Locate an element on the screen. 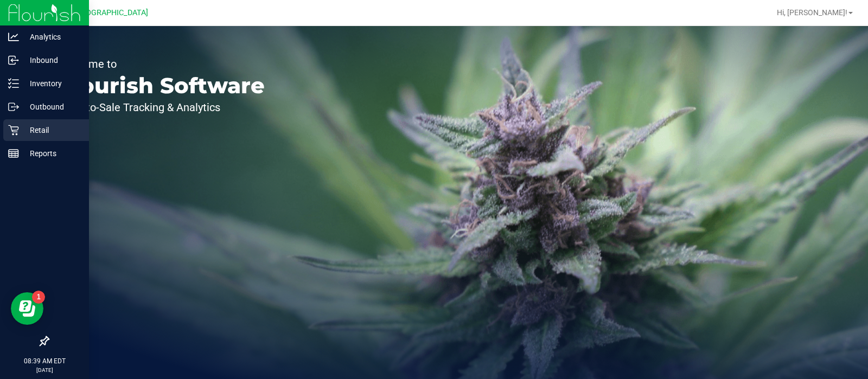  p: 08:39 AM EDT is located at coordinates (45, 361).